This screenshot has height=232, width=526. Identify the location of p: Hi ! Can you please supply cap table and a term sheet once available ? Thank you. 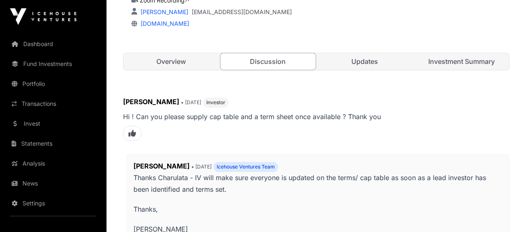
(316, 117).